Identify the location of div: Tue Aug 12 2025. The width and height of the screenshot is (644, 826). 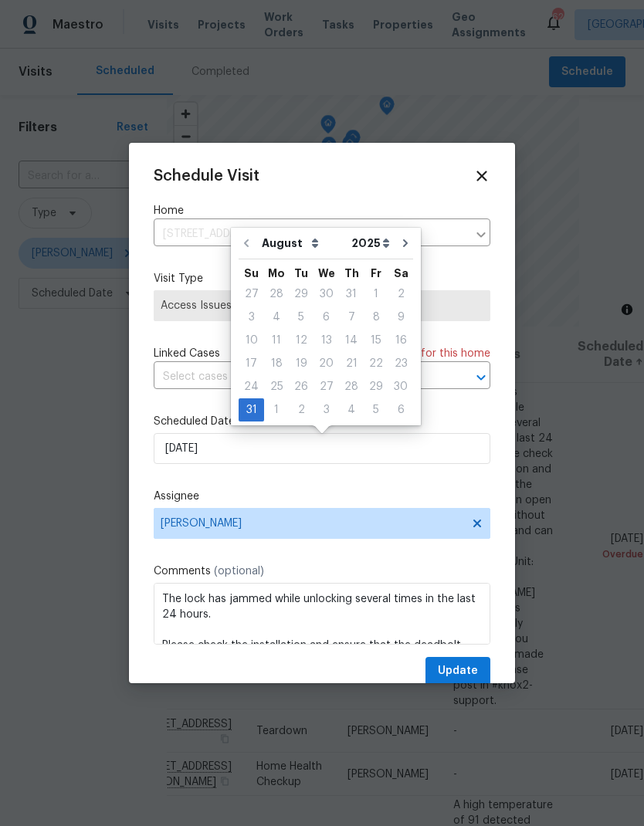
(301, 341).